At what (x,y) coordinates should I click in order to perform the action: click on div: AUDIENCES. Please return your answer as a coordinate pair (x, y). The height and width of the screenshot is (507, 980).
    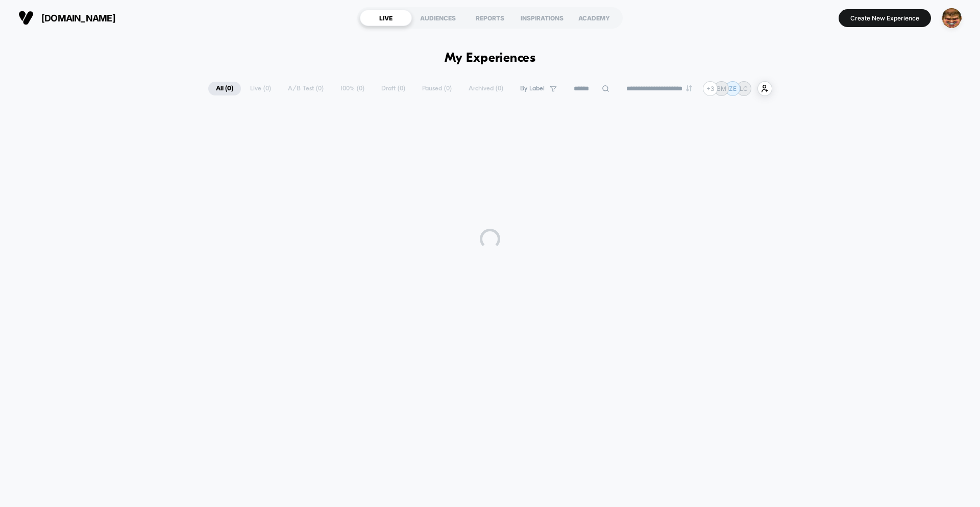
    Looking at the image, I should click on (438, 18).